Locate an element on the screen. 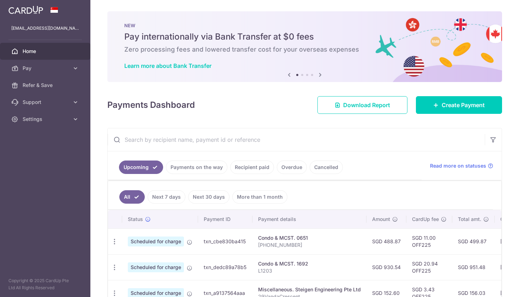 This screenshot has height=297, width=519. td: SGD 951.48 is located at coordinates (474, 267).